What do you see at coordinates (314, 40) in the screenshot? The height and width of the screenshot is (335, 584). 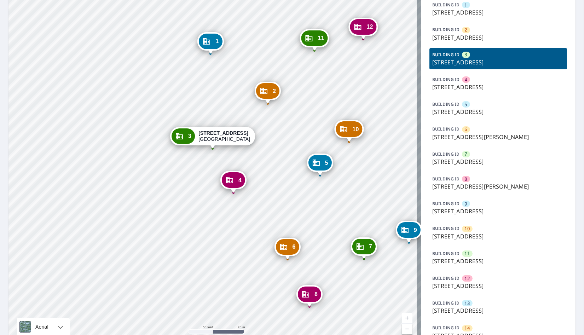 I see `div: Dropped pin, building 11, Commercial property, 6960 Broadmoor Ct La Vista, NE 68128` at bounding box center [314, 40].